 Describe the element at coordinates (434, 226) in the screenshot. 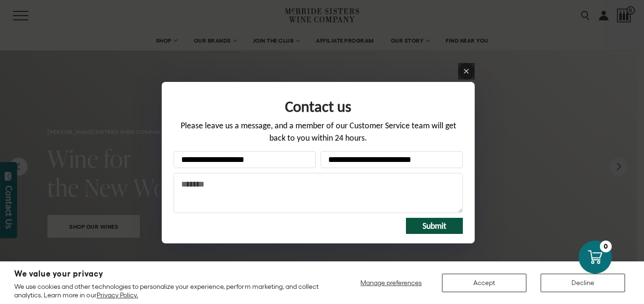

I see `button: Submit` at that location.